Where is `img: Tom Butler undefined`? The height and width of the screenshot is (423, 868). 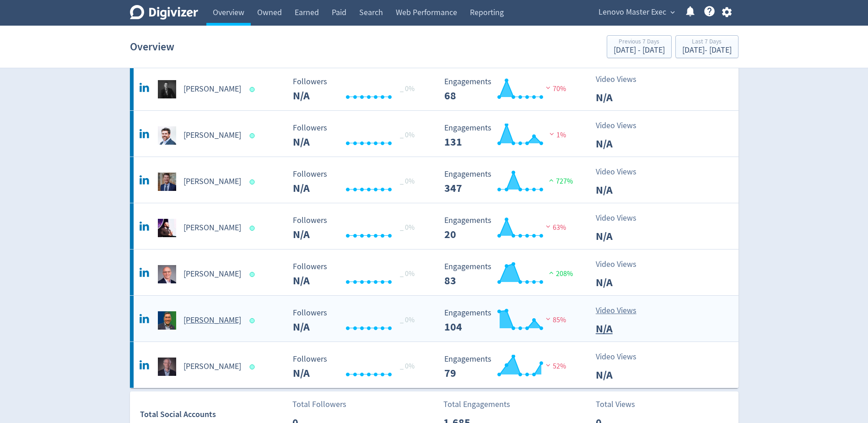
img: Tom Butler undefined is located at coordinates (167, 367).